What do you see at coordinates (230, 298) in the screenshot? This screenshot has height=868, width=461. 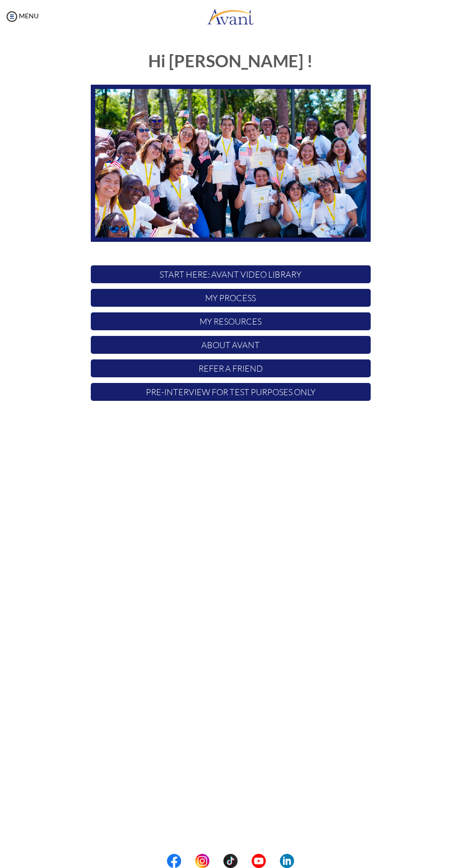 I see `p: My Process` at bounding box center [230, 298].